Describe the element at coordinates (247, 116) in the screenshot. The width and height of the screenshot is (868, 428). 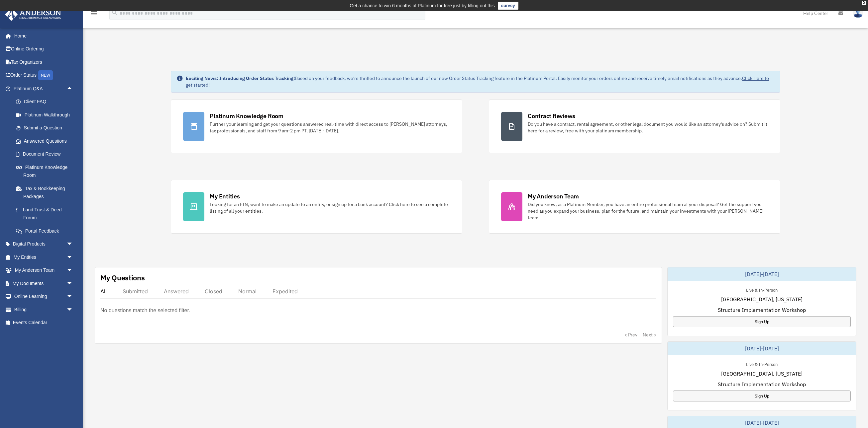
I see `div: Platinum Knowledge Room` at that location.